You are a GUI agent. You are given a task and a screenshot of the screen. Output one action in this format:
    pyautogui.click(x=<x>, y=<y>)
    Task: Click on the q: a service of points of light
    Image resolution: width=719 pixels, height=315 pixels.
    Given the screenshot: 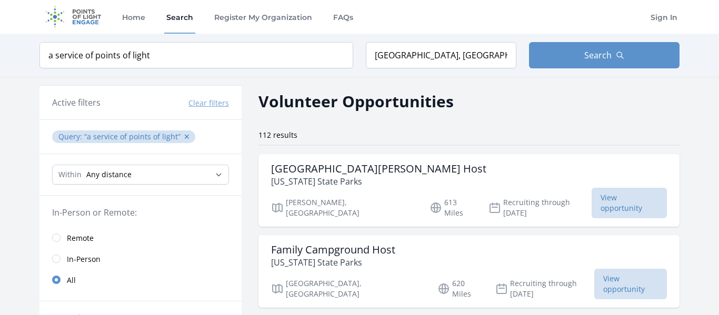 What is the action you would take?
    pyautogui.click(x=132, y=136)
    